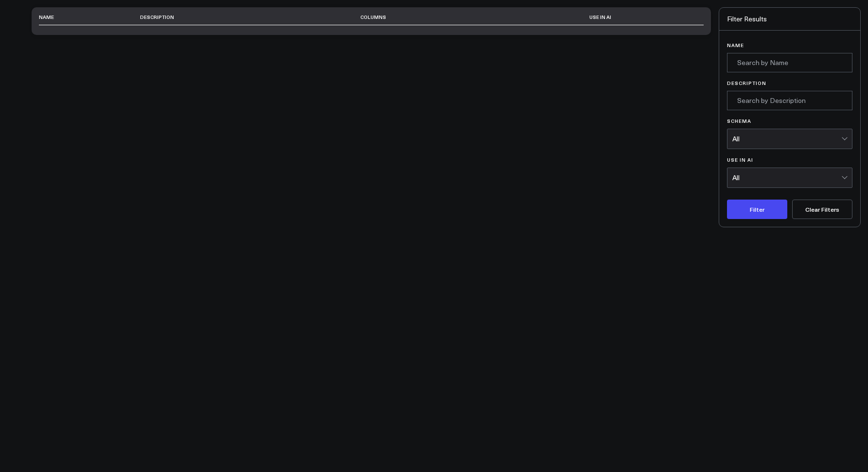 The image size is (868, 472). Describe the element at coordinates (790, 100) in the screenshot. I see `input: Search by Description` at that location.